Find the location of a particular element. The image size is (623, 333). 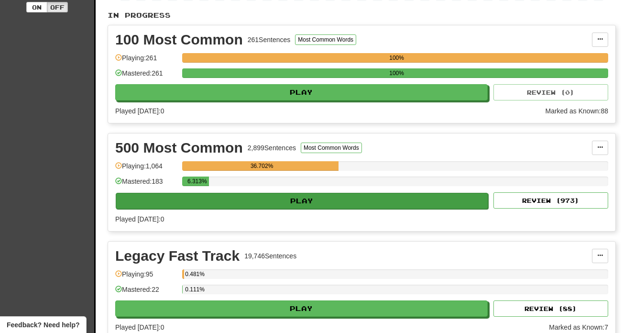

button: Off is located at coordinates (57, 7).